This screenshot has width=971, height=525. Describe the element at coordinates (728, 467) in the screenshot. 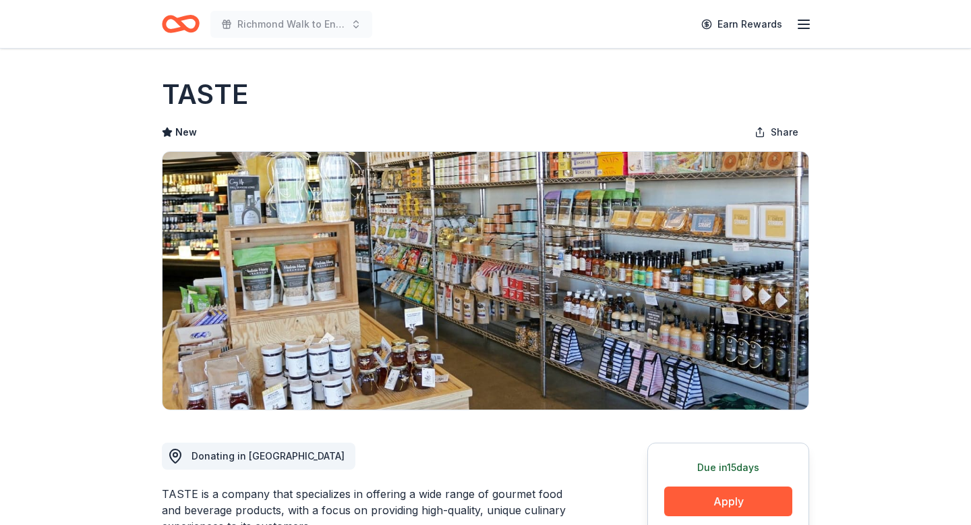

I see `div: Due in 15 days` at that location.